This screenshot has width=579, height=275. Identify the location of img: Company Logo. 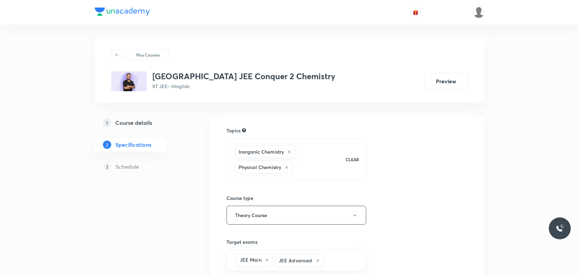
(122, 12).